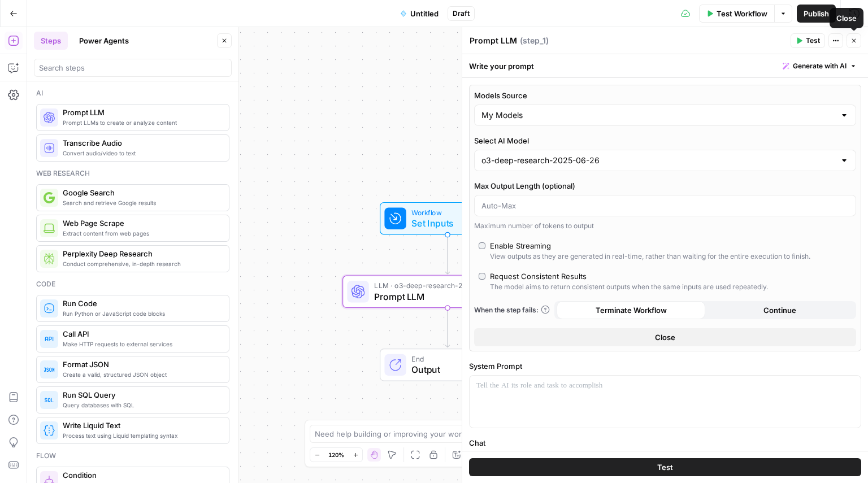 This screenshot has height=483, width=868. What do you see at coordinates (511, 310) in the screenshot?
I see `span: When the step fails:` at bounding box center [511, 310].